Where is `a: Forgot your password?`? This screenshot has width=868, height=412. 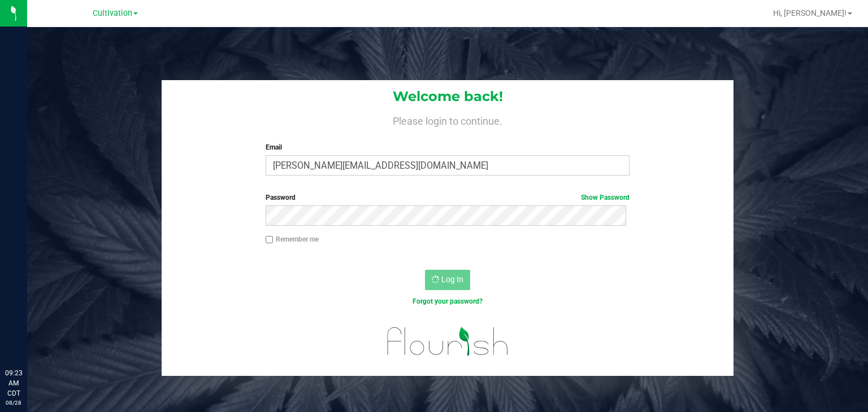
a: Forgot your password? is located at coordinates (448, 302).